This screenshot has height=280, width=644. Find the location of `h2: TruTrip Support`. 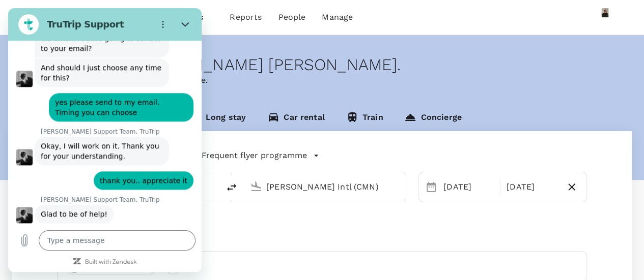

h2: TruTrip Support is located at coordinates (90, 16).